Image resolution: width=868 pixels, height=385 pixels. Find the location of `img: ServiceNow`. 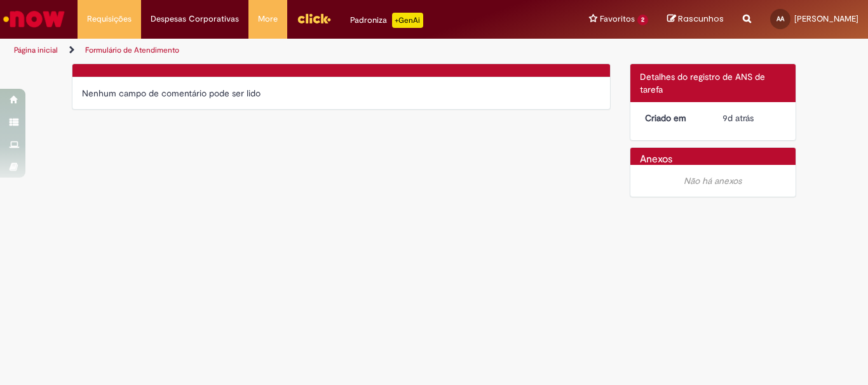

img: ServiceNow is located at coordinates (34, 19).